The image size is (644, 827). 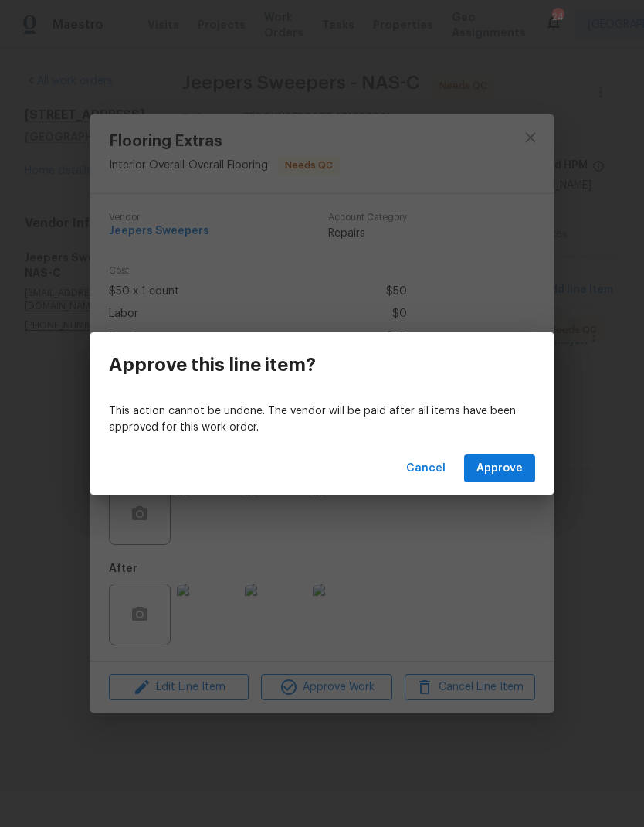 I want to click on button: Cancel, so click(x=426, y=468).